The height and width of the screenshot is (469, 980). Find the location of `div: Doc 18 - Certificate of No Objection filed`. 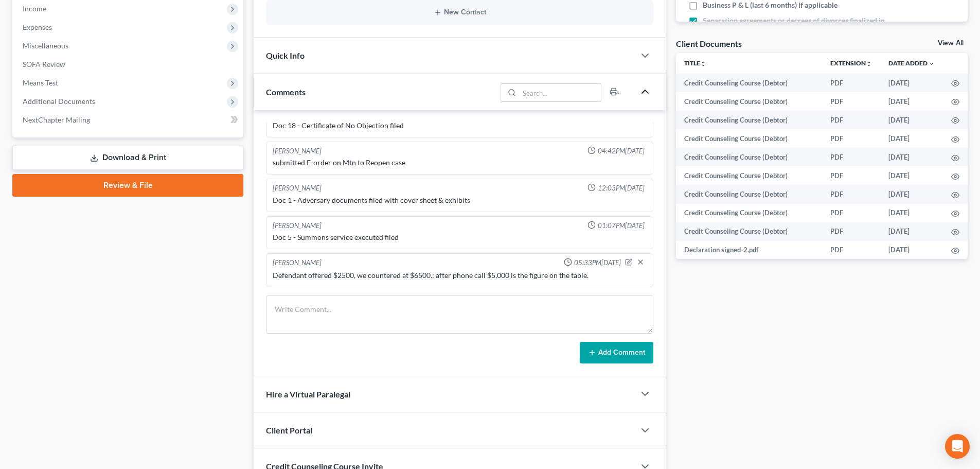

div: Doc 18 - Certificate of No Objection filed is located at coordinates (459, 126).